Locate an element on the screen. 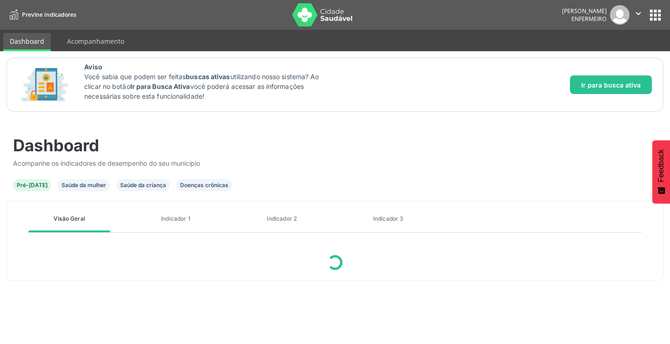 The width and height of the screenshot is (670, 344). div: Dashboard is located at coordinates (335, 145).